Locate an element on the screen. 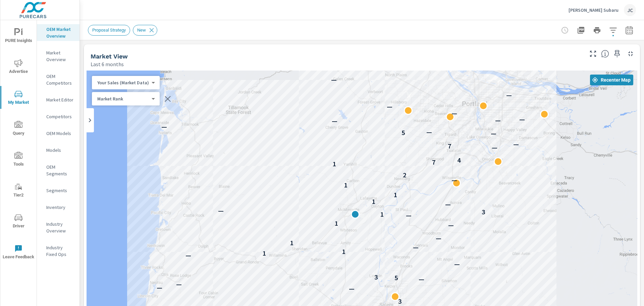 This screenshot has width=644, height=306. div: OEM Competitors is located at coordinates (58, 79).